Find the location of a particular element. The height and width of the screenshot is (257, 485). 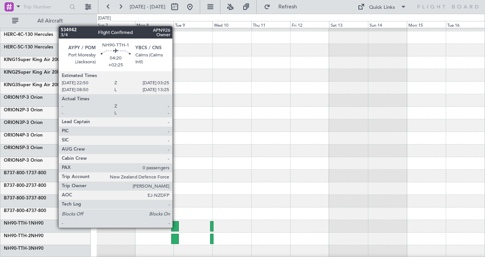

span: KING2 is located at coordinates (11, 72).